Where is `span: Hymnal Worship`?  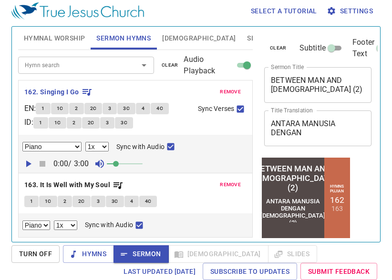 span: Hymnal Worship is located at coordinates (54, 38).